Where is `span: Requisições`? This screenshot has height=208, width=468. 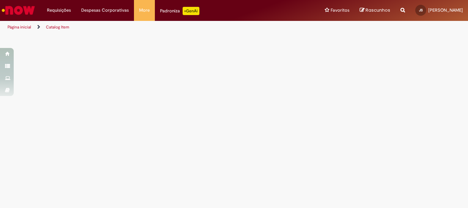 span: Requisições is located at coordinates (59, 10).